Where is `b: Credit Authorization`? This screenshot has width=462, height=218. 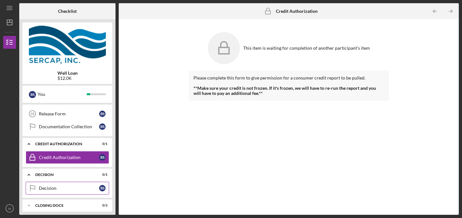
b: Credit Authorization is located at coordinates (296, 11).